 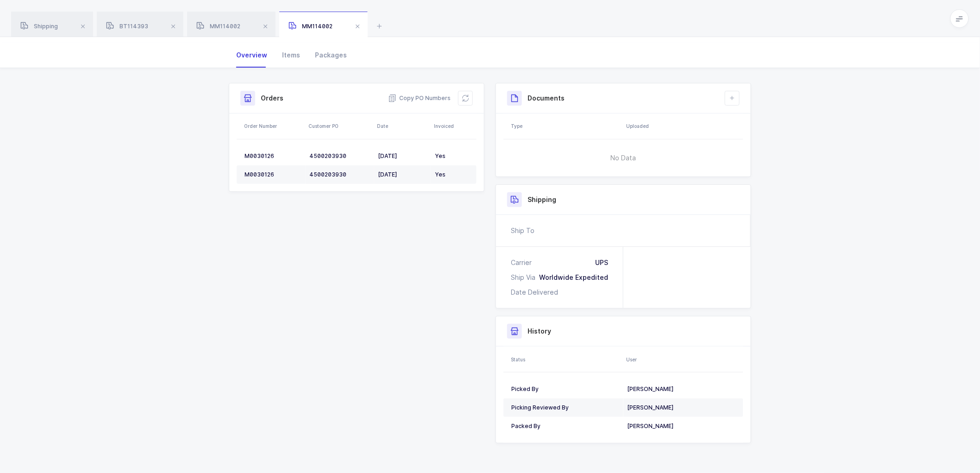 What do you see at coordinates (127, 26) in the screenshot?
I see `span: BT114393` at bounding box center [127, 26].